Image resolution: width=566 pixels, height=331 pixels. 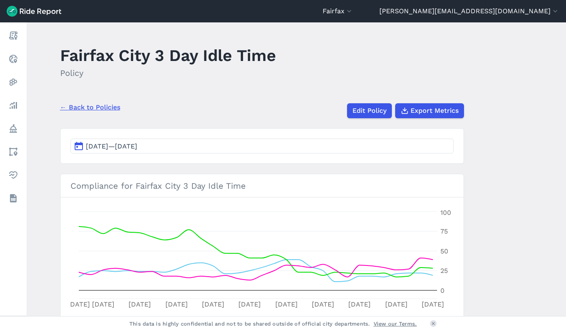 I want to click on a: Realtime, so click(x=13, y=59).